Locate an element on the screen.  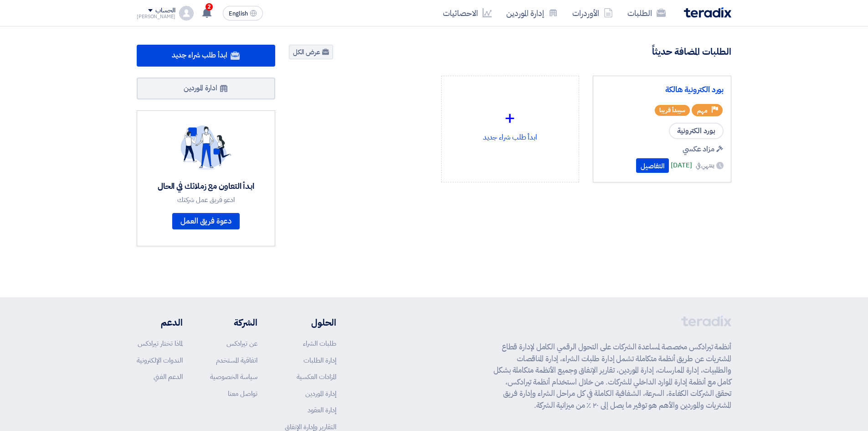
li: الشركة is located at coordinates (234, 322).